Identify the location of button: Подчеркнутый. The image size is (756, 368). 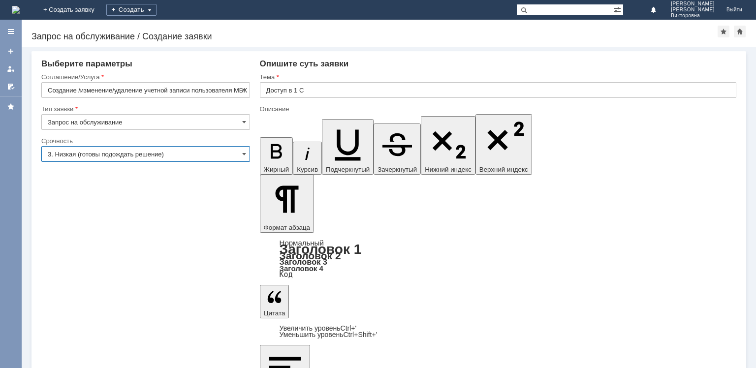
(347, 147).